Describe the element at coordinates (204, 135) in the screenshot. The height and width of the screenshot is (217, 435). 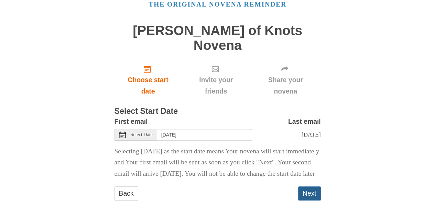
I see `input: Use the arrow keys to pick a date` at that location.